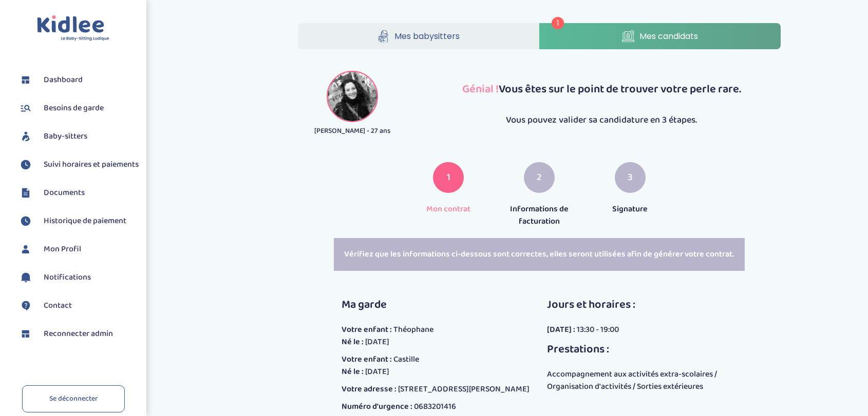  Describe the element at coordinates (78, 306) in the screenshot. I see `a: Contact` at that location.